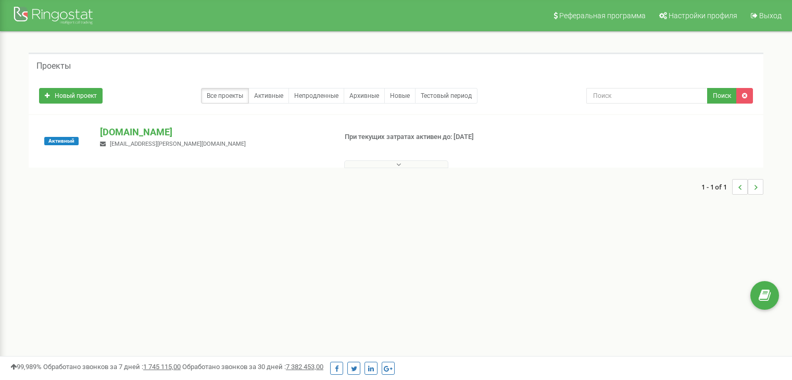 This screenshot has width=792, height=380. Describe the element at coordinates (71, 96) in the screenshot. I see `a: Новый проект` at that location.